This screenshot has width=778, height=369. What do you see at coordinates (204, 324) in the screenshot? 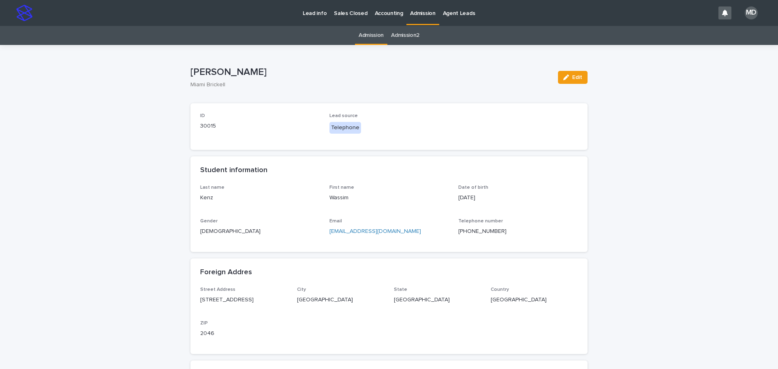
I see `span: ZIP` at bounding box center [204, 324].